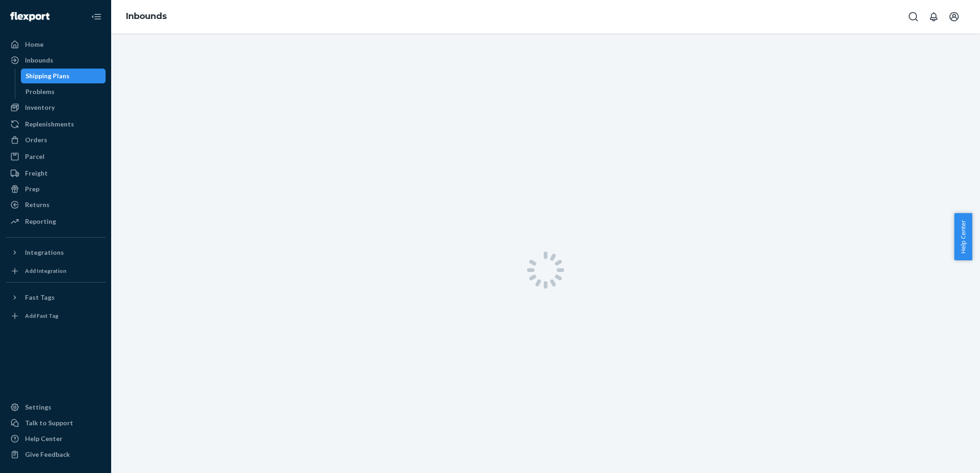 This screenshot has height=473, width=980. I want to click on button: Close Navigation, so click(96, 17).